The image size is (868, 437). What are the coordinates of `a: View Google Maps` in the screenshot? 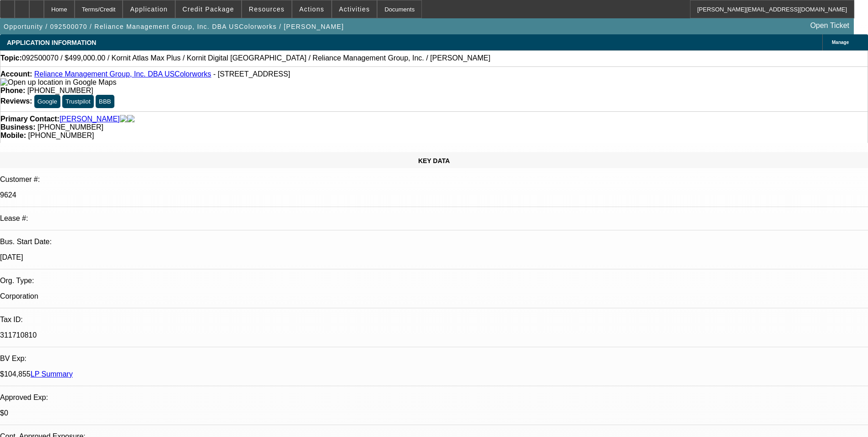 It's located at (58, 82).